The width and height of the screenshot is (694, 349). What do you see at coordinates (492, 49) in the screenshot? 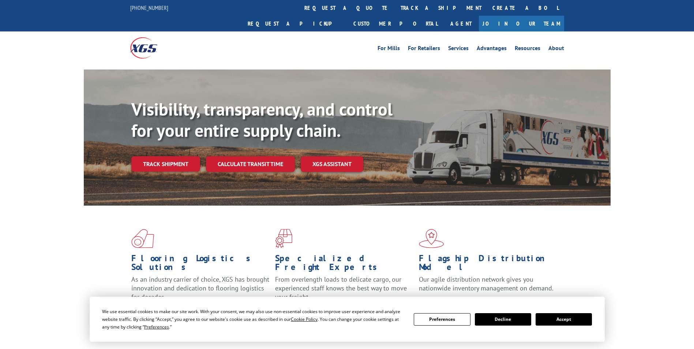
I see `a: Advantages` at bounding box center [492, 49].